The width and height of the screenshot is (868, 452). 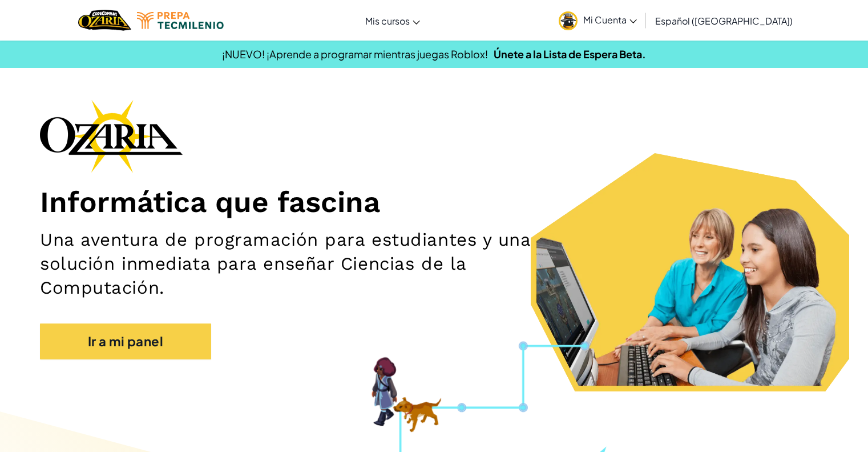 I want to click on img: Tecmilenio logo, so click(x=180, y=21).